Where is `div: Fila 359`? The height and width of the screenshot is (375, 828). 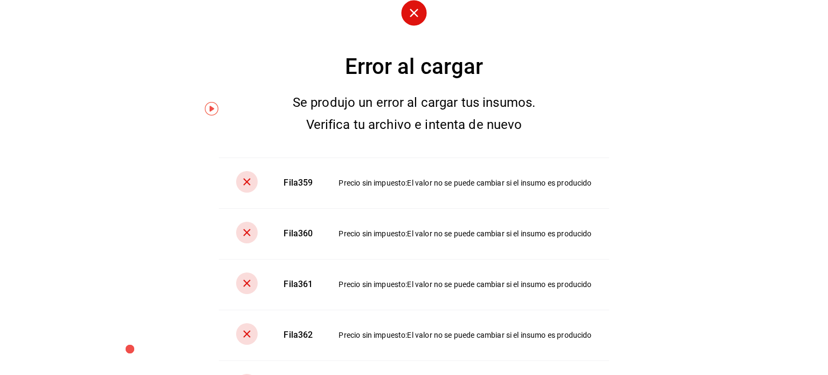 div: Fila 359 is located at coordinates (298, 183).